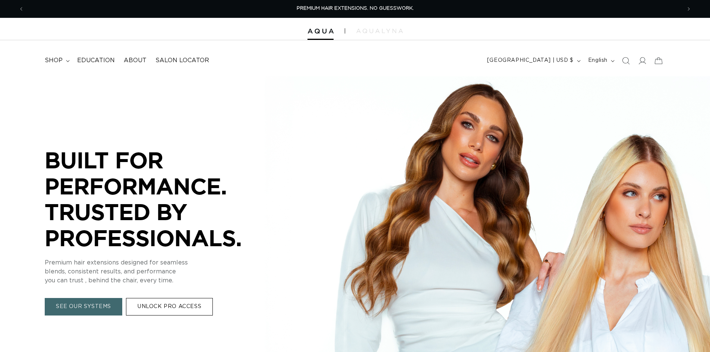  Describe the element at coordinates (379, 31) in the screenshot. I see `img: aqualyna.com` at that location.